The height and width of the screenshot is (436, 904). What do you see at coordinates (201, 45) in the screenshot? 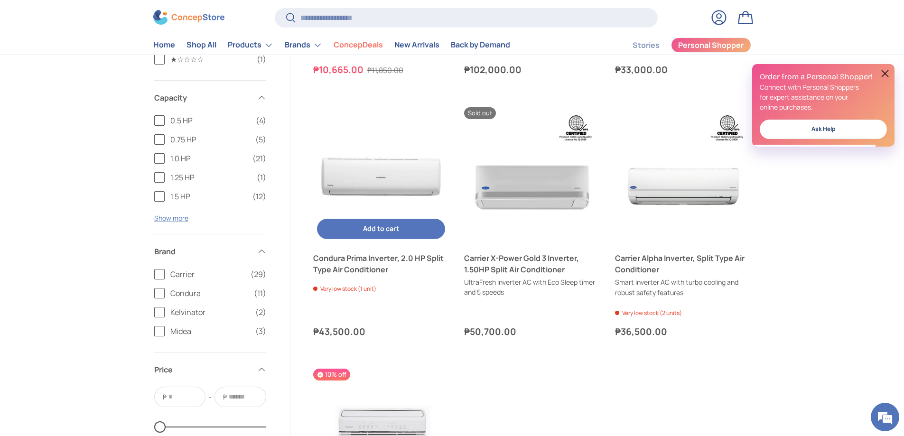
I see `a: Shop All` at bounding box center [201, 45].